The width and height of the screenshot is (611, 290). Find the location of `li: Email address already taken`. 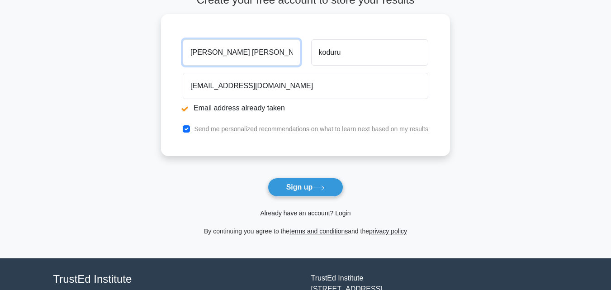

li: Email address already taken is located at coordinates (305, 108).